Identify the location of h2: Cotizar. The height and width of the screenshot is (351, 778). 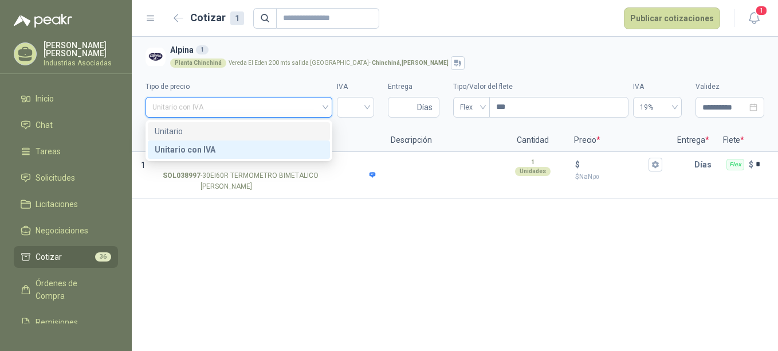
(217, 18).